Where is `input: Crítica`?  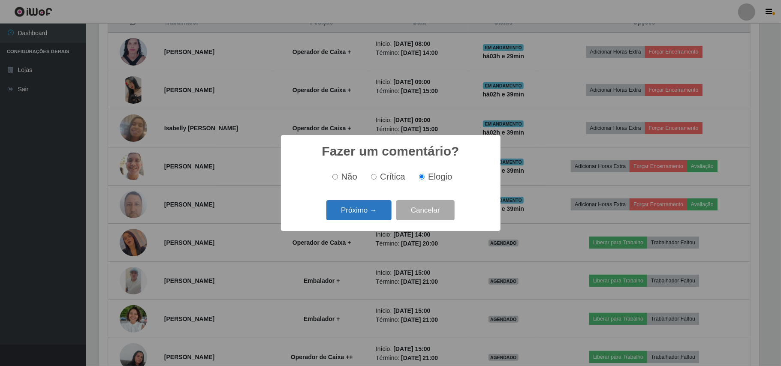 input: Crítica is located at coordinates (374, 177).